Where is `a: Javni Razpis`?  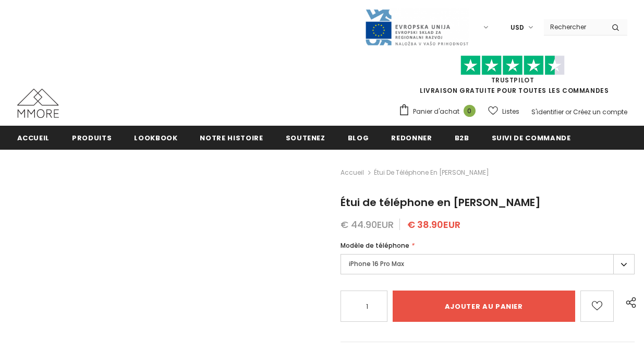 a: Javni Razpis is located at coordinates (417, 27).